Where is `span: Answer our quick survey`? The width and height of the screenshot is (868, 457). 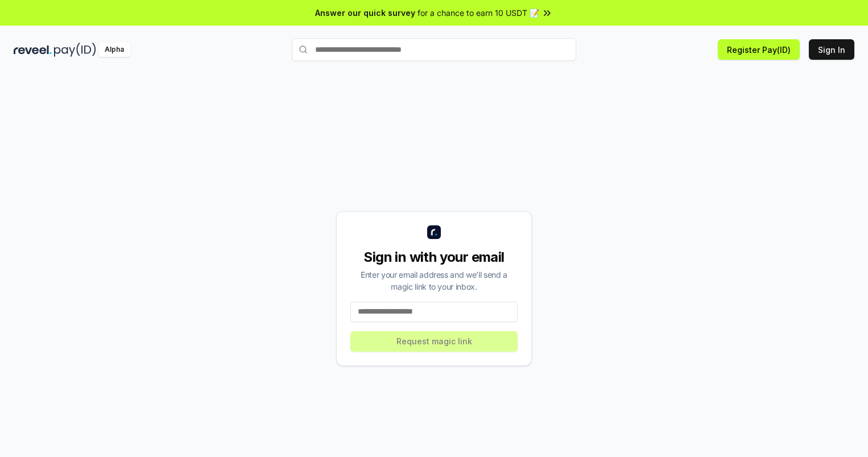
span: Answer our quick survey is located at coordinates (365, 13).